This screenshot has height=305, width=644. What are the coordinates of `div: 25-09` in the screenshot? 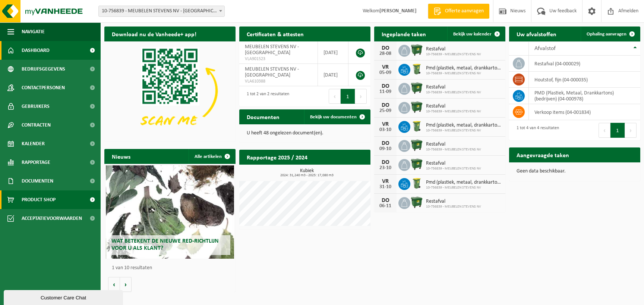 It's located at (386, 111).